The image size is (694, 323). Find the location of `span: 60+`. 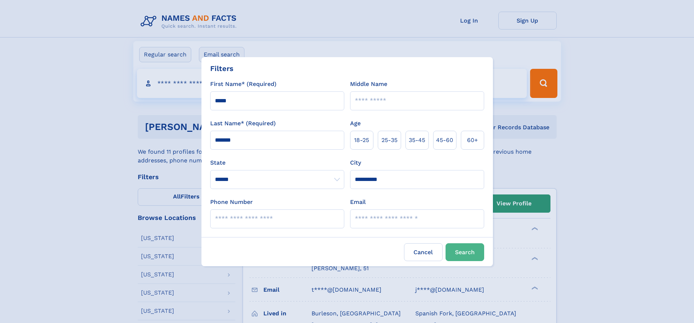

span: 60+ is located at coordinates (472, 140).